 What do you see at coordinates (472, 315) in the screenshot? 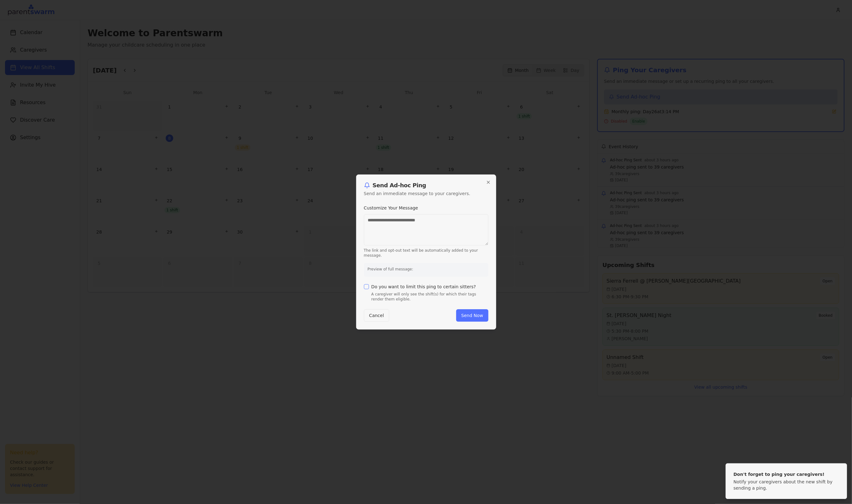
I see `button: Send Now` at bounding box center [472, 315].